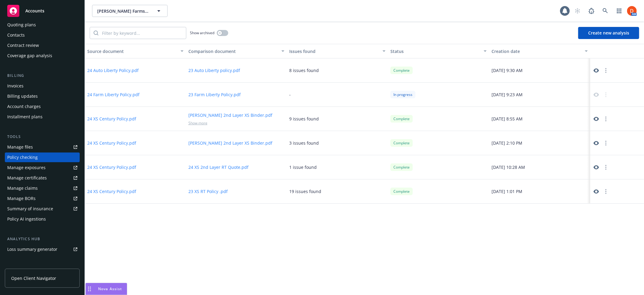 The height and width of the screenshot is (295, 644). Describe the element at coordinates (22, 96) in the screenshot. I see `div: Billing updates` at that location.